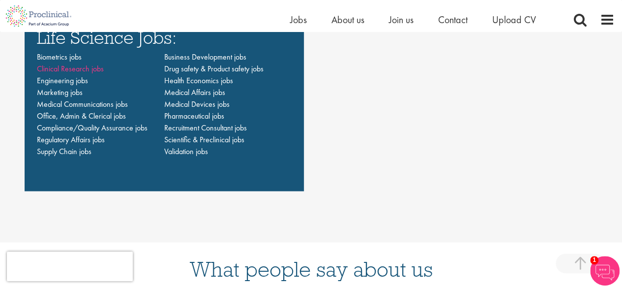  What do you see at coordinates (205, 127) in the screenshot?
I see `span: Recruitment Consultant jobs` at bounding box center [205, 127].